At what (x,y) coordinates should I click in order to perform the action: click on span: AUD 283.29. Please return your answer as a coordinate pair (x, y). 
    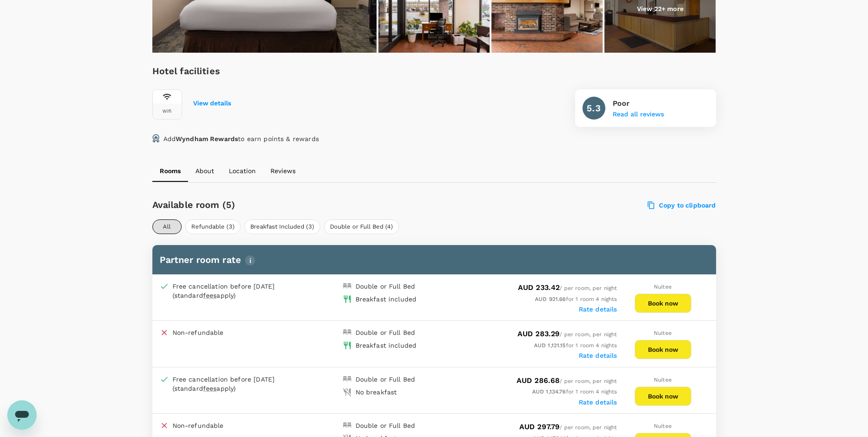
    Looking at the image, I should click on (539, 333).